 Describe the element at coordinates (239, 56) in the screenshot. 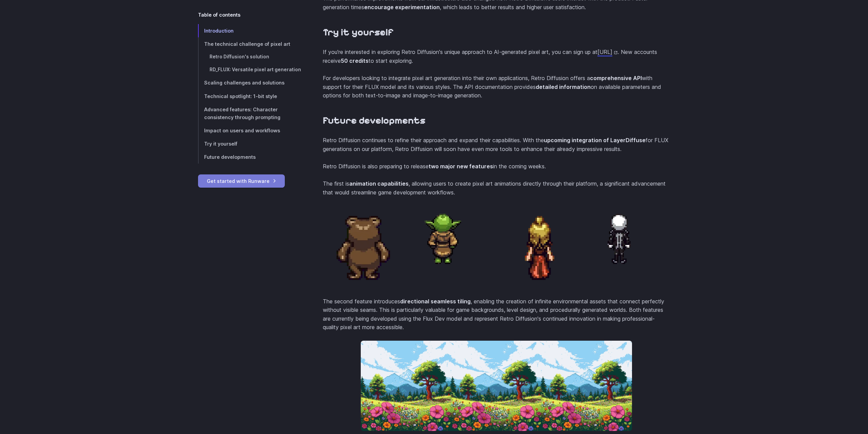

I see `span: Retro Diffusion's solution` at that location.